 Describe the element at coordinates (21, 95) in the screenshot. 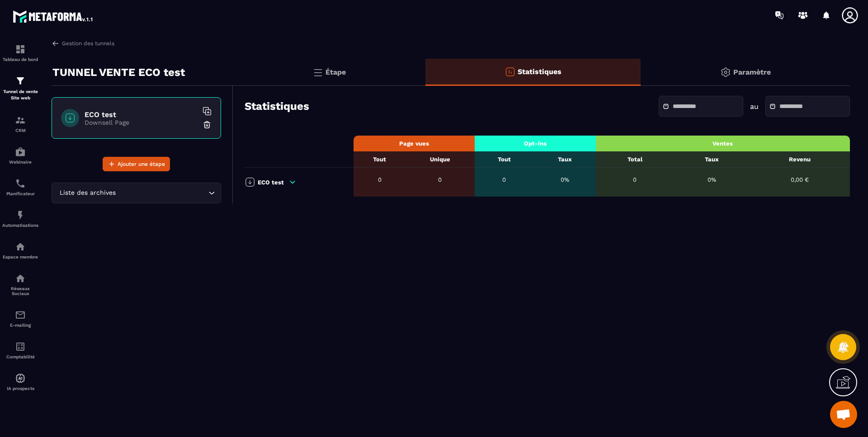

I see `p: Tunnel de vente Site web` at that location.